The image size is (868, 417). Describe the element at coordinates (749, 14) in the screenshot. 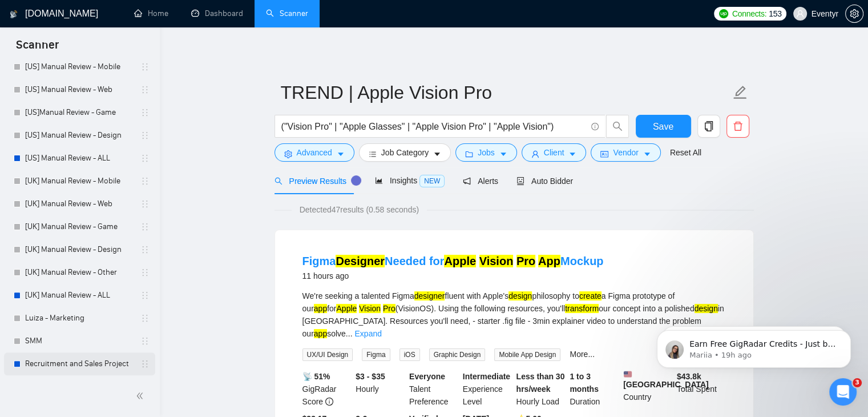

I see `span: Connects:` at that location.